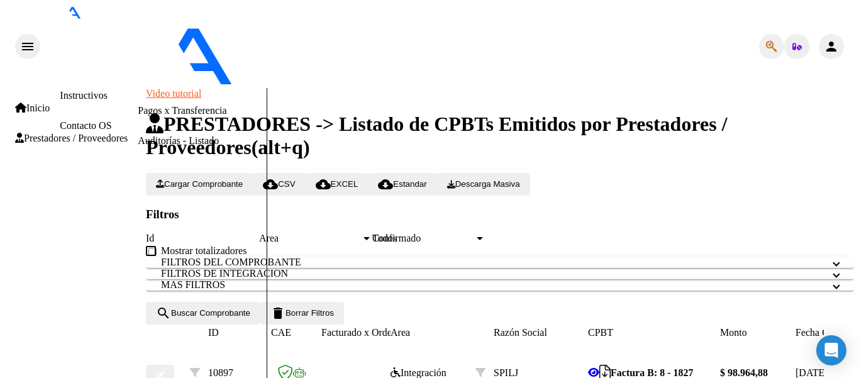 This screenshot has width=859, height=378. What do you see at coordinates (296, 332) in the screenshot?
I see `datatable-header-cell: CAE` at bounding box center [296, 332].